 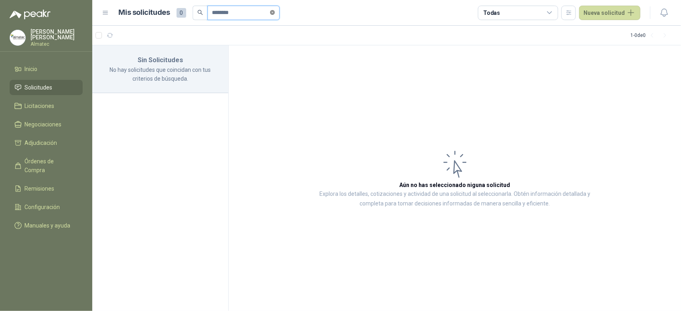 What do you see at coordinates (43, 207) in the screenshot?
I see `span: Configuración` at bounding box center [43, 207].